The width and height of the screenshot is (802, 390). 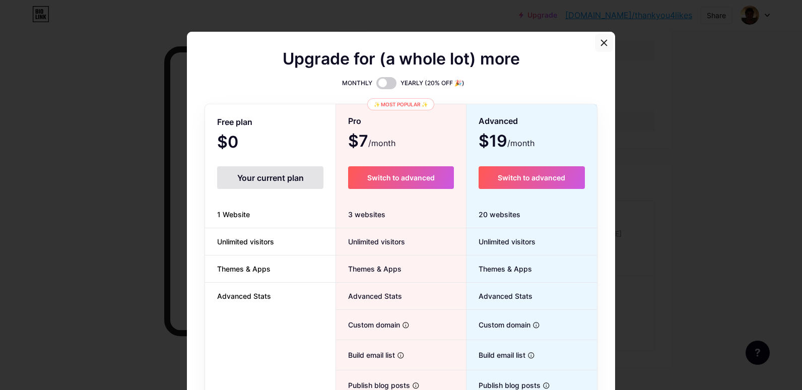 I want to click on div: ✨ Most popular ✨, so click(x=401, y=104).